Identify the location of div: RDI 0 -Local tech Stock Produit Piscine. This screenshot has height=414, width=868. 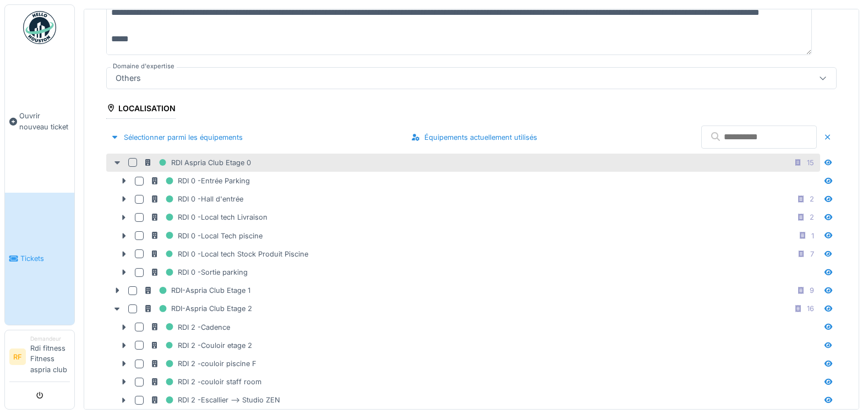
(229, 254).